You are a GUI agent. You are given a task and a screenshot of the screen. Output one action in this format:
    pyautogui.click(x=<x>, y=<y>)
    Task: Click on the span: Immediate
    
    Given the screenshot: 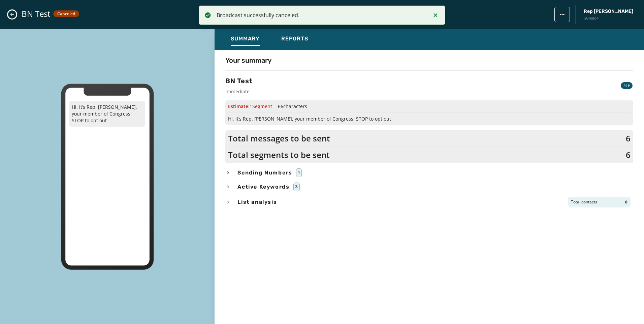 What is the action you would take?
    pyautogui.click(x=239, y=91)
    